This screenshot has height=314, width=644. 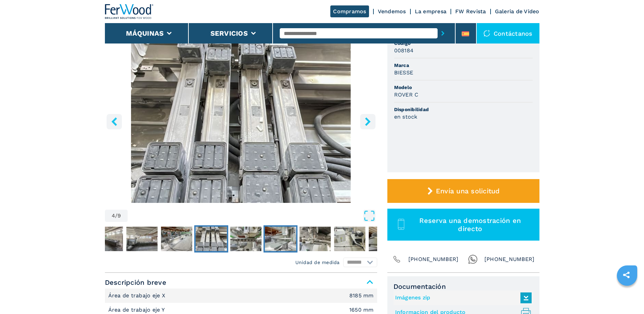 What do you see at coordinates (137, 310) in the screenshot?
I see `p: Área de trabajo eje Y` at bounding box center [137, 310].